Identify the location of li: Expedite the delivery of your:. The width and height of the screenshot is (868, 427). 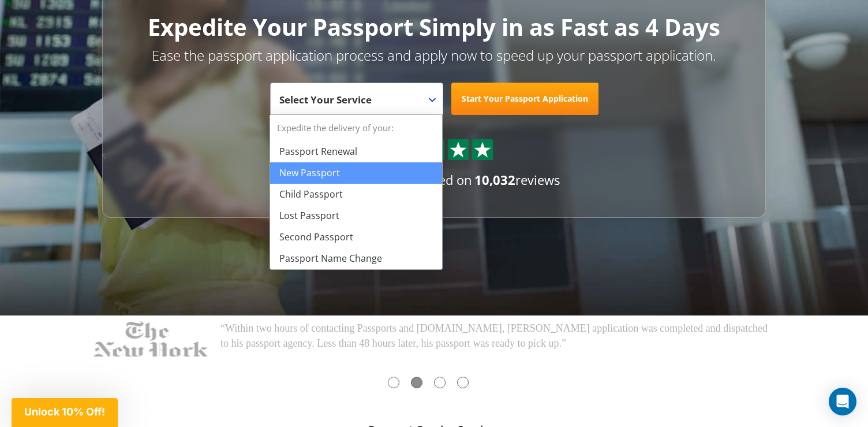
(356, 192).